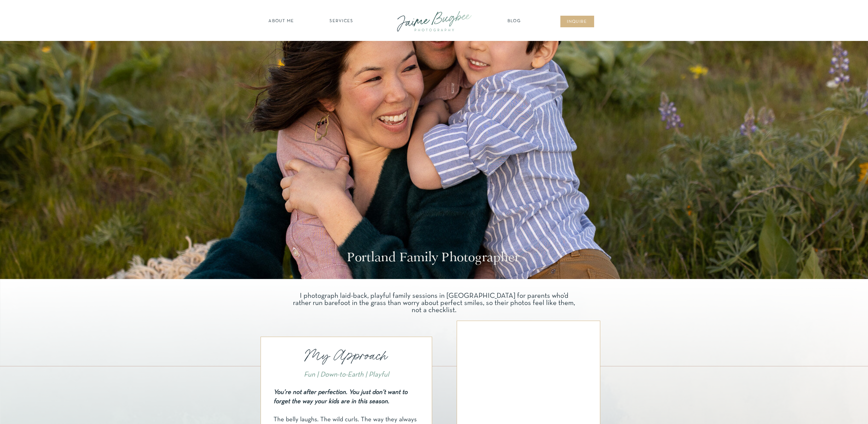 Image resolution: width=868 pixels, height=424 pixels. I want to click on i: Fun | Down-to-Earth | Playful, so click(346, 375).